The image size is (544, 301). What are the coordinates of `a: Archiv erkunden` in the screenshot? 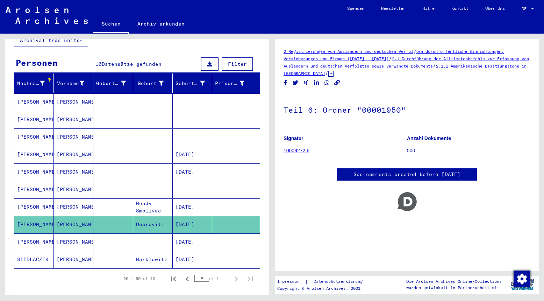 It's located at (161, 24).